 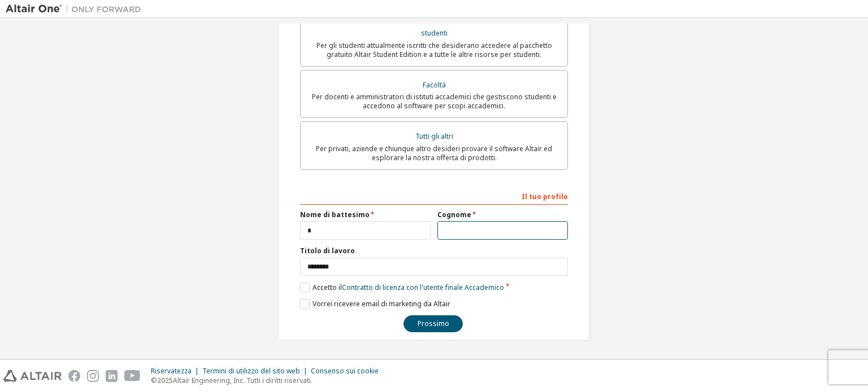 What do you see at coordinates (454, 214) in the screenshot?
I see `font: Cognome` at bounding box center [454, 214].